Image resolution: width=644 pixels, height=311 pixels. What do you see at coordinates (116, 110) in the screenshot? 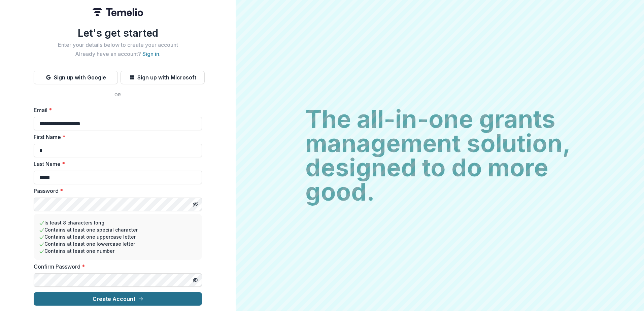
I see `label: Email` at bounding box center [116, 110].